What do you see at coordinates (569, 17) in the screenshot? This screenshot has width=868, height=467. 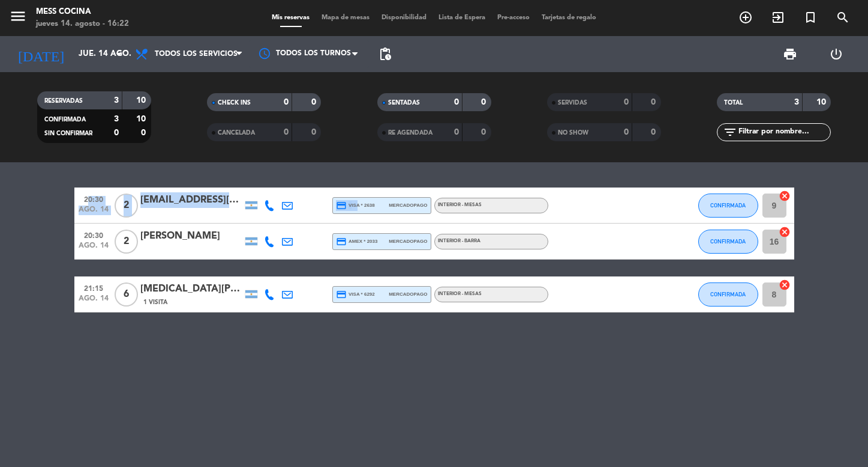 I see `span: Tarjetas de regalo` at bounding box center [569, 17].